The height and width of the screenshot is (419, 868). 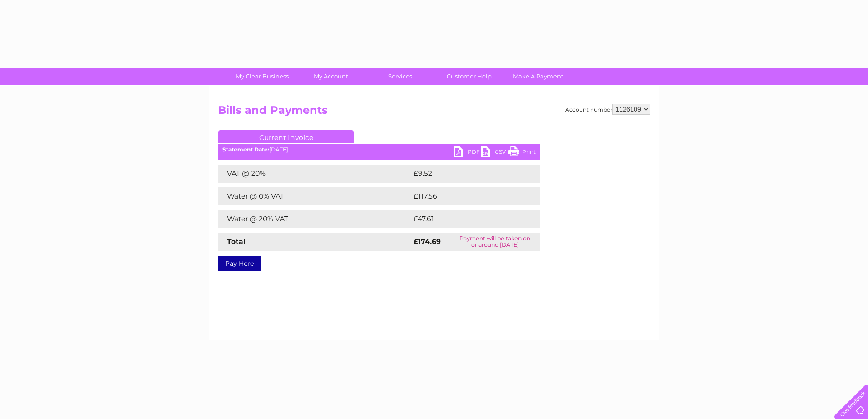 What do you see at coordinates (538, 76) in the screenshot?
I see `a: Make A Payment` at bounding box center [538, 76].